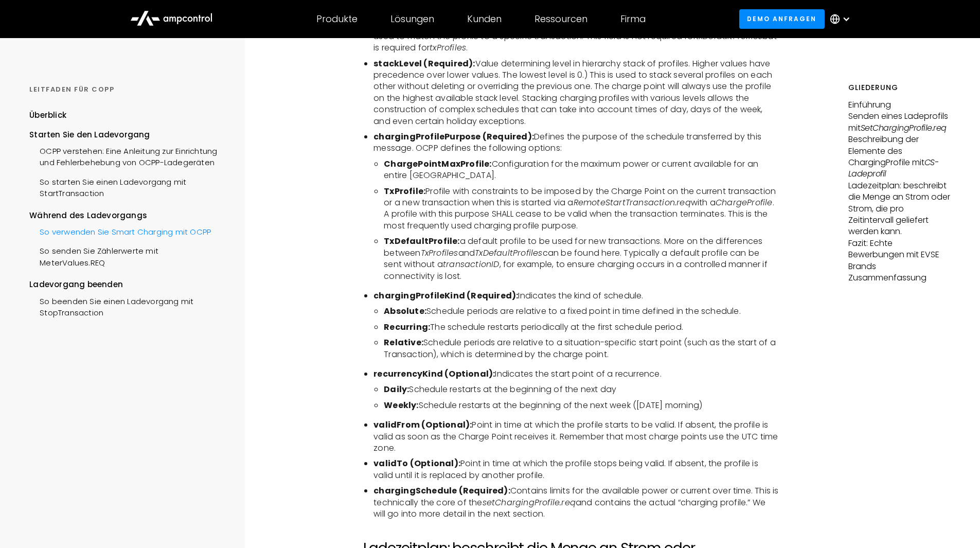 This screenshot has width=980, height=548. I want to click on div: OCPP verstehen: Eine Anleitung zur Einrichtung und Fehlerbehebung von OCPP-Ladegeräten, so click(127, 156).